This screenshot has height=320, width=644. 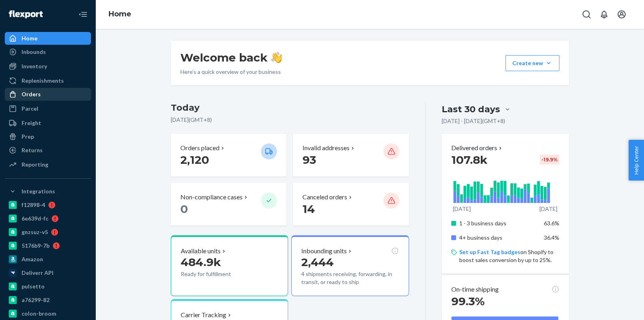 What do you see at coordinates (33, 205) in the screenshot?
I see `div: f12898-4` at bounding box center [33, 205].